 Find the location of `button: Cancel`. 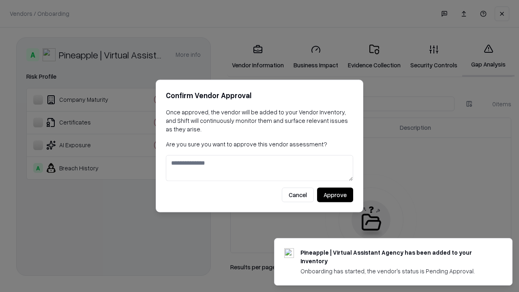

button: Cancel is located at coordinates (298, 195).